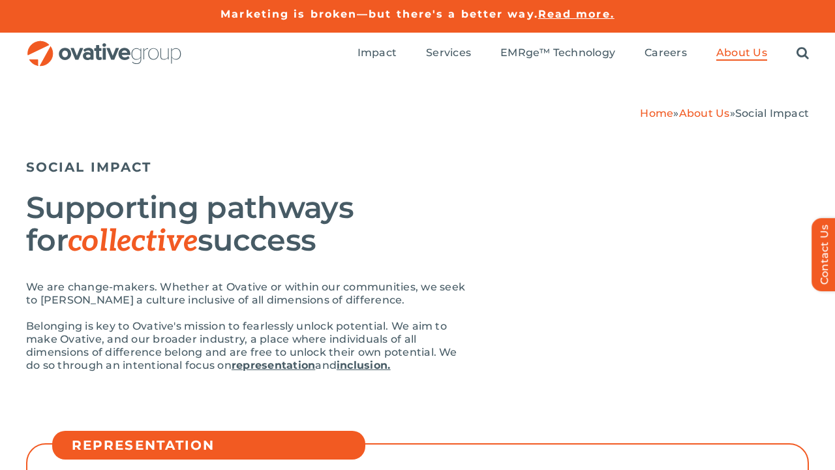  What do you see at coordinates (576, 14) in the screenshot?
I see `span: Read more.` at bounding box center [576, 14].